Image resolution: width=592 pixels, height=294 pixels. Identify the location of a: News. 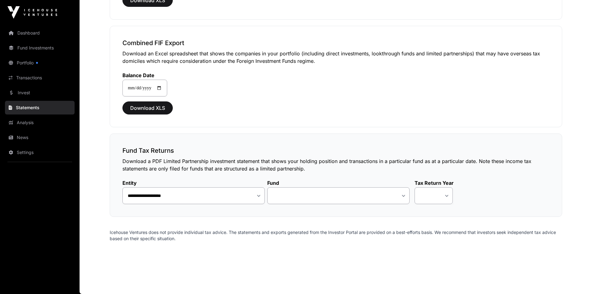
(40, 137).